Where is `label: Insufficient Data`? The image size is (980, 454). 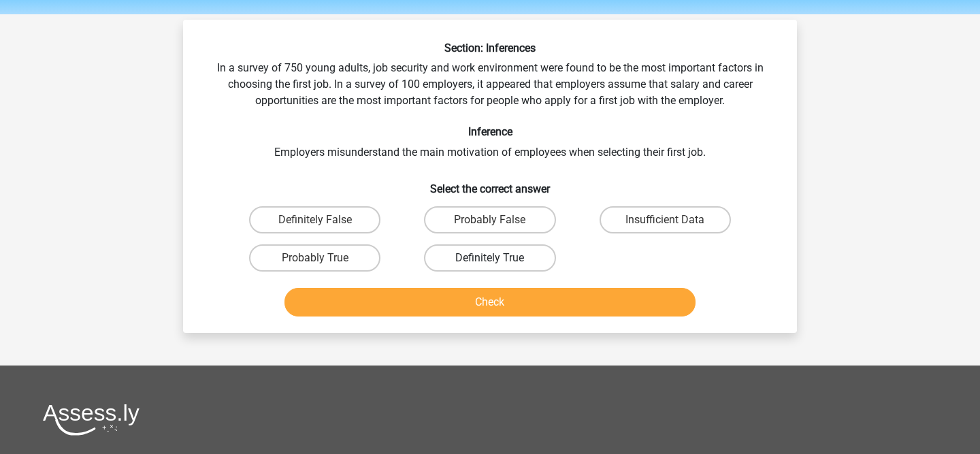
label: Insufficient Data is located at coordinates (665, 219).